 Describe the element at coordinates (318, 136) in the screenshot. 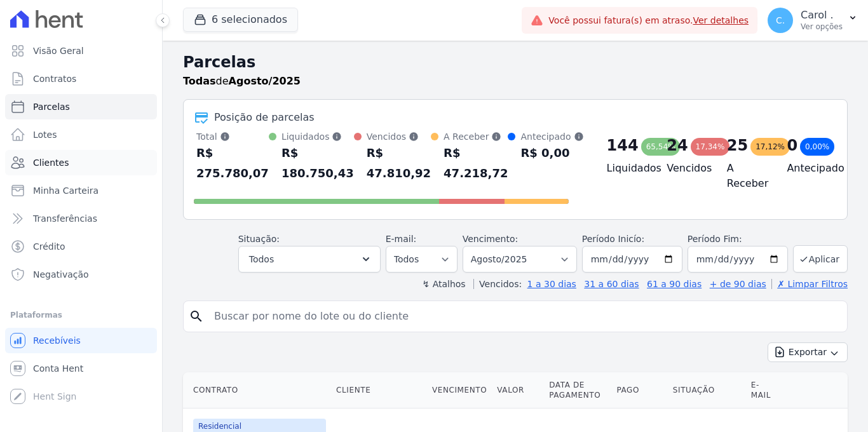

I see `div: Liquidados` at that location.